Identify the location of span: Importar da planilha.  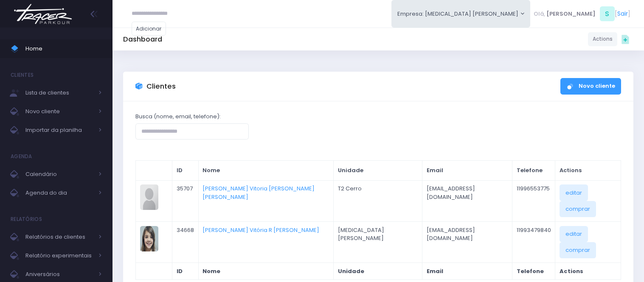
(59, 130).